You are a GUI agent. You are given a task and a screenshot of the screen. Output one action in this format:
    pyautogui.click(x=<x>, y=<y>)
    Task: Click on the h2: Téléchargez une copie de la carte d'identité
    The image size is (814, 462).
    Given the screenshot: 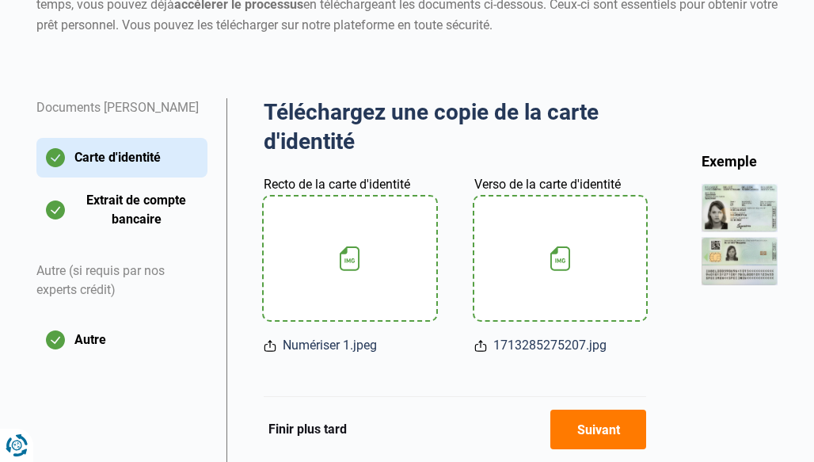 What is the action you would take?
    pyautogui.click(x=454, y=127)
    